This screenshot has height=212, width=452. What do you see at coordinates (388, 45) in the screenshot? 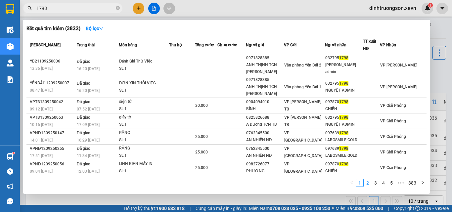
I see `span: VP Nhận` at bounding box center [388, 45].